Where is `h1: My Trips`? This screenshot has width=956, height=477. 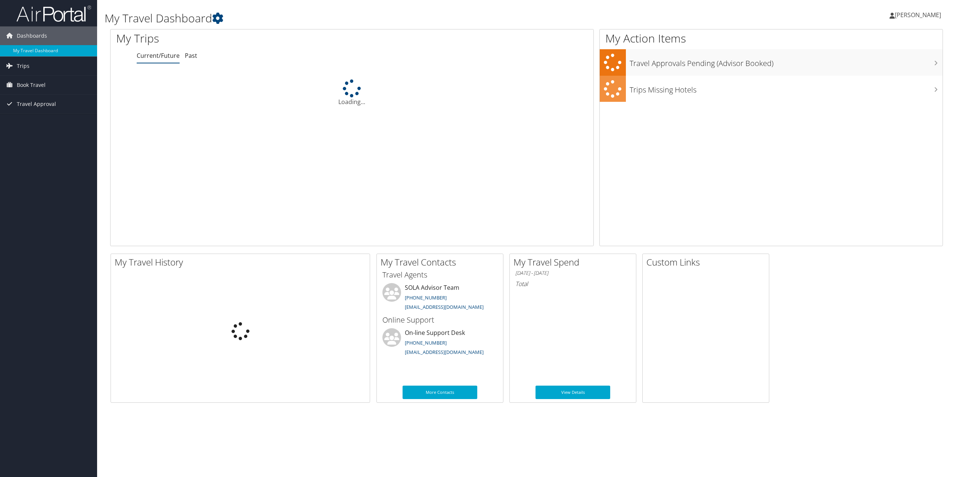 h1: My Trips is located at coordinates (251, 38).